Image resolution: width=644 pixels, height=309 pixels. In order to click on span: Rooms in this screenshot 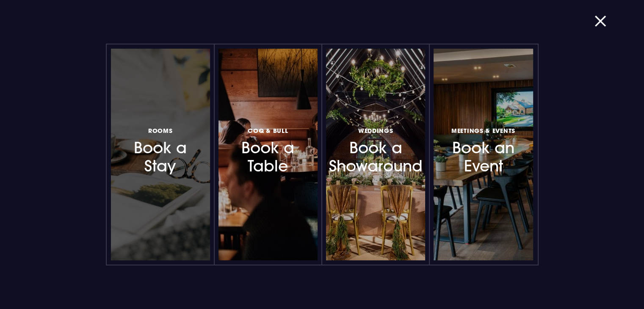, I will do `click(160, 131)`.